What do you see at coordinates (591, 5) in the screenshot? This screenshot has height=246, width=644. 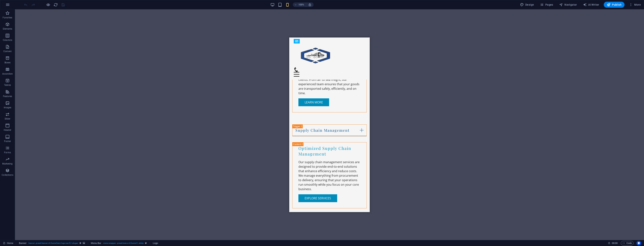 I see `span: AI Writer` at bounding box center [591, 5].